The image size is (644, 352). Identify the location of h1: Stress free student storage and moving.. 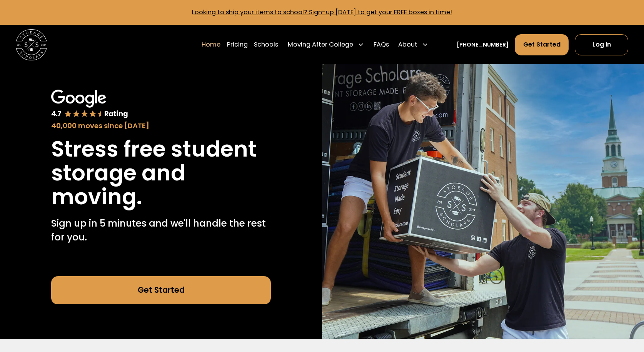
(161, 173).